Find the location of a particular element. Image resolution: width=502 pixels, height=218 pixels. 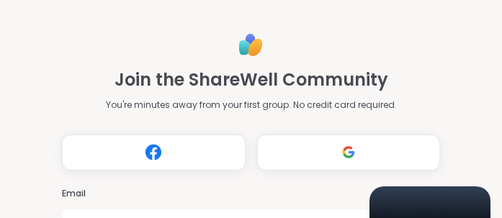

img: ShareWell Logo is located at coordinates (251, 45).